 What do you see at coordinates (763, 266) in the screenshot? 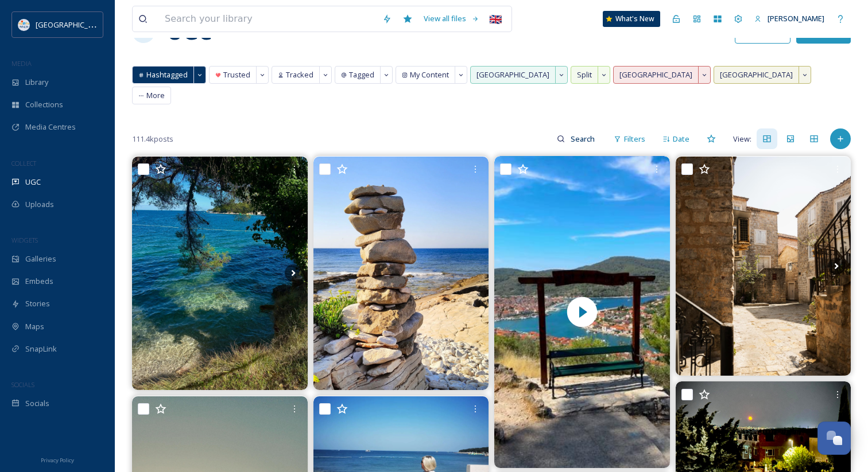
I see `img: Old town of Budva, Montenegro. A little romantic old town with small streets, different boutique ...` at bounding box center [763, 266].